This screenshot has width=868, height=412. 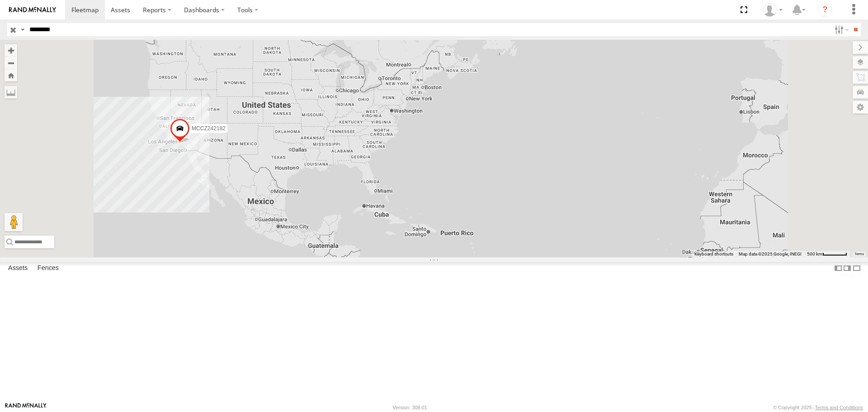 What do you see at coordinates (773, 10) in the screenshot?
I see `div: Zulema McIntosch` at bounding box center [773, 10].